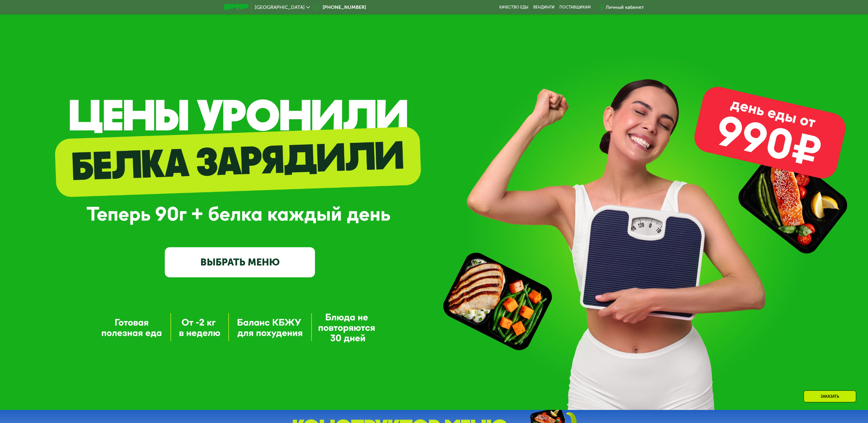 The height and width of the screenshot is (423, 868). Describe the element at coordinates (240, 262) in the screenshot. I see `a: ВЫБРАТЬ МЕНЮ` at that location.